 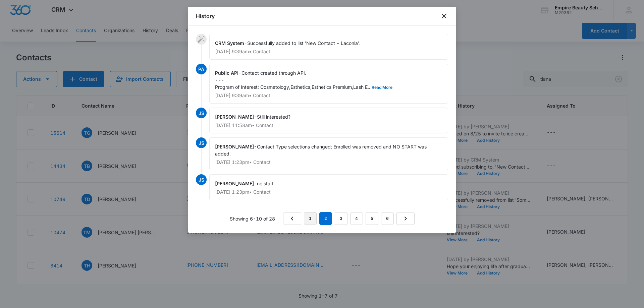 I want to click on nav: Pagination, so click(x=349, y=218).